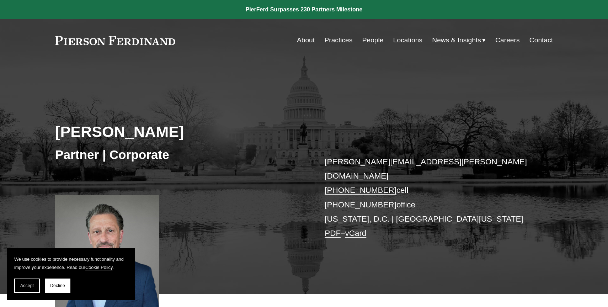  I want to click on button: Accept, so click(27, 285).